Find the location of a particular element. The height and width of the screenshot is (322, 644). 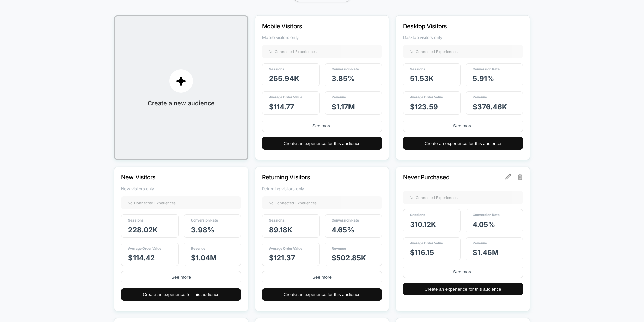

span: 4.05 % is located at coordinates (484, 224).